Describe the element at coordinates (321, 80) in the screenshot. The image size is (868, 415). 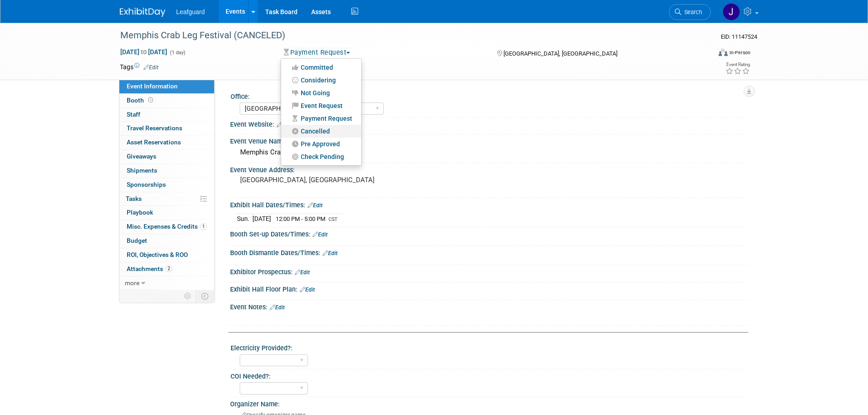
I see `a: Considering` at that location.